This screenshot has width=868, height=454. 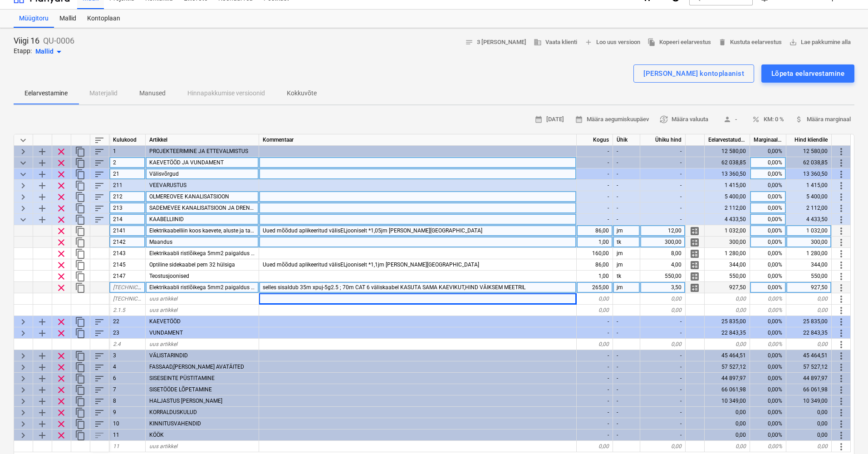 I want to click on span: Loo uus versioon, so click(x=612, y=42).